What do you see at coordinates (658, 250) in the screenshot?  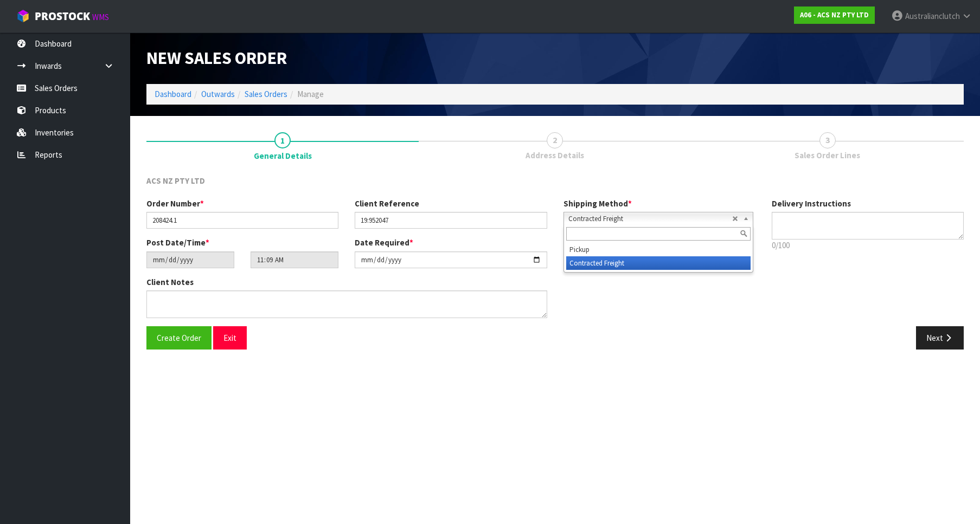 I see `li: Pickup` at bounding box center [658, 250].